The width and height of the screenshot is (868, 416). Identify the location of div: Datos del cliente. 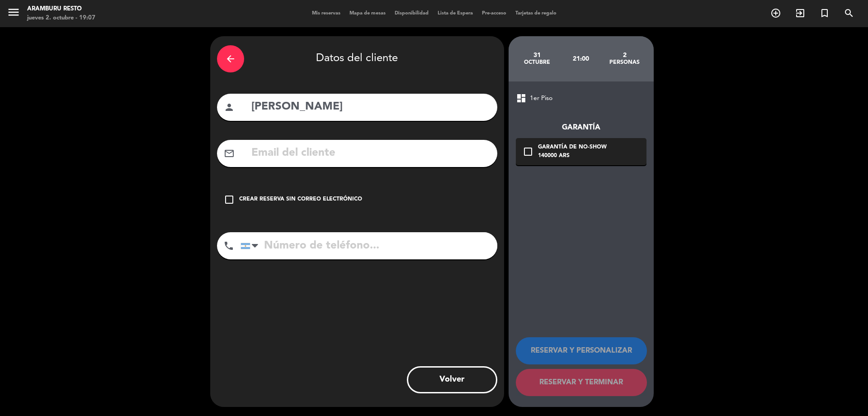
(357, 59).